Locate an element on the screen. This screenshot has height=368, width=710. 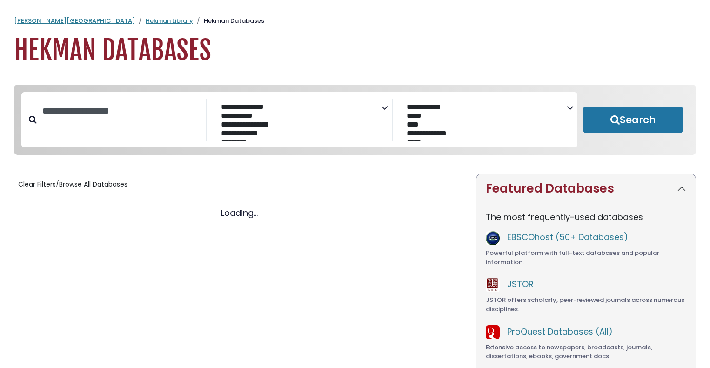
div: JSTOR offers scholarly, peer-reviewed journals across numerous disciplines. is located at coordinates (586, 304).